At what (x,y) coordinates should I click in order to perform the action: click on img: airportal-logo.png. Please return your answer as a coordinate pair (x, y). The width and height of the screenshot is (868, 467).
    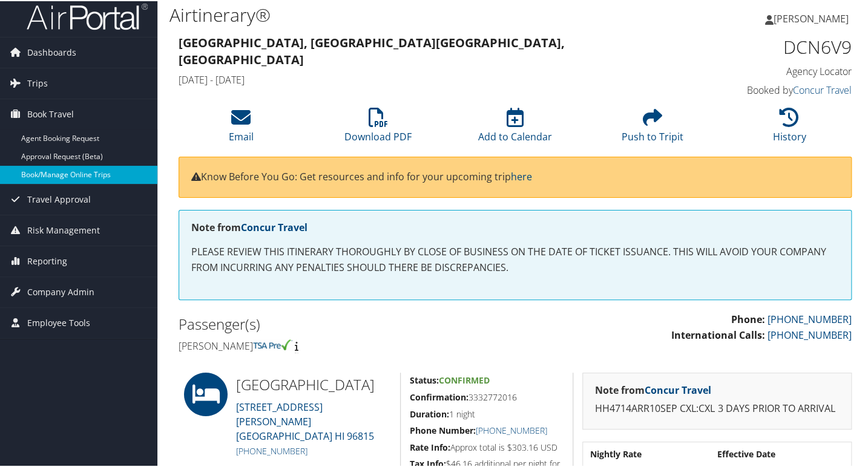
    Looking at the image, I should click on (87, 15).